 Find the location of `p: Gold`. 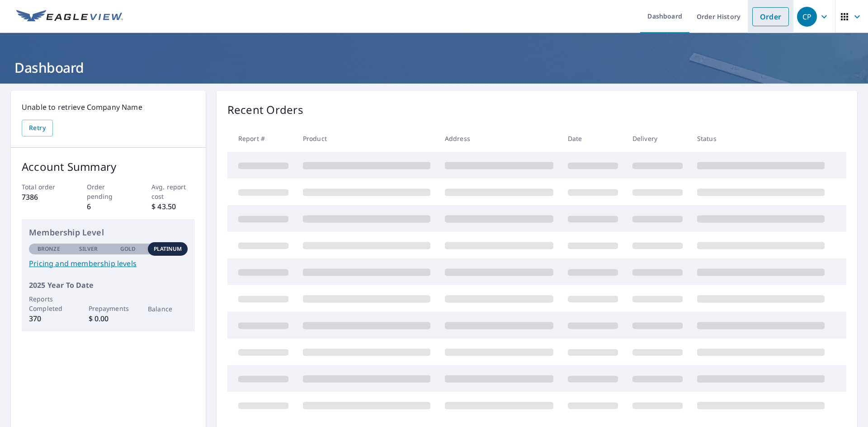

p: Gold is located at coordinates (128, 249).